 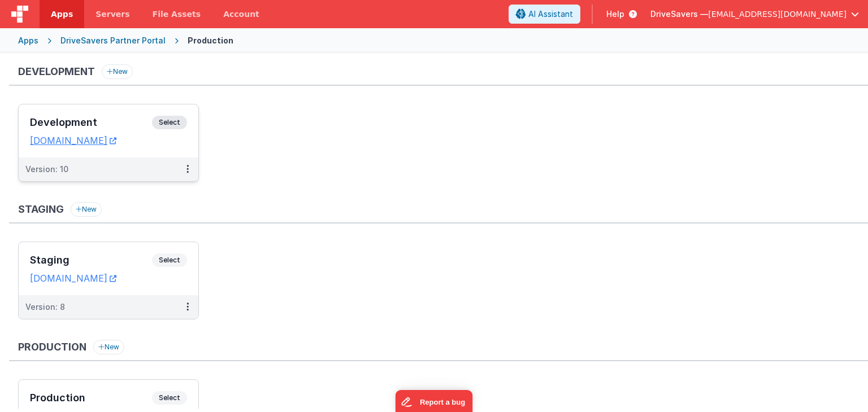 What do you see at coordinates (113, 14) in the screenshot?
I see `span: Servers` at bounding box center [113, 14].